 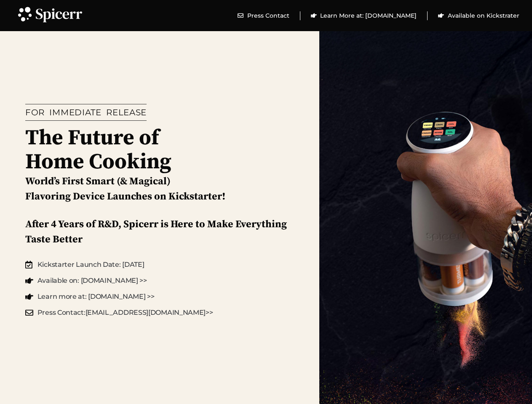 What do you see at coordinates (114, 150) in the screenshot?
I see `h1: The Future of Home Cooking` at bounding box center [114, 150].